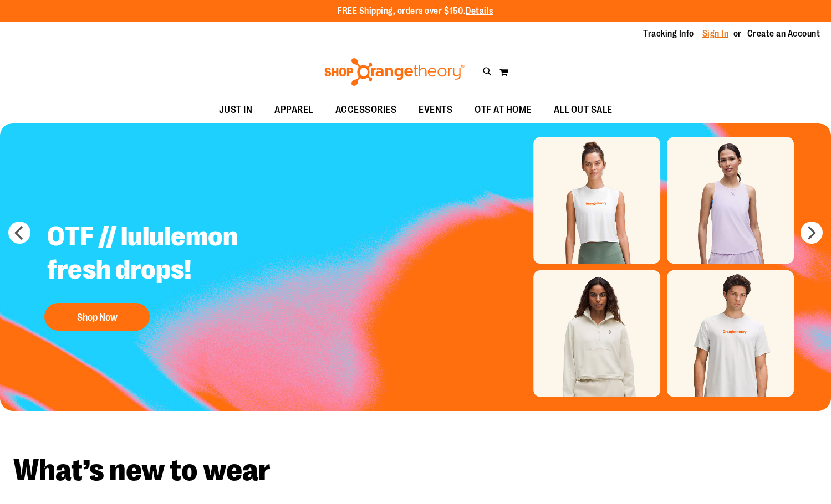 The image size is (831, 504). I want to click on a: OTF // lululemon fresh drops! Shop Now, so click(176, 273).